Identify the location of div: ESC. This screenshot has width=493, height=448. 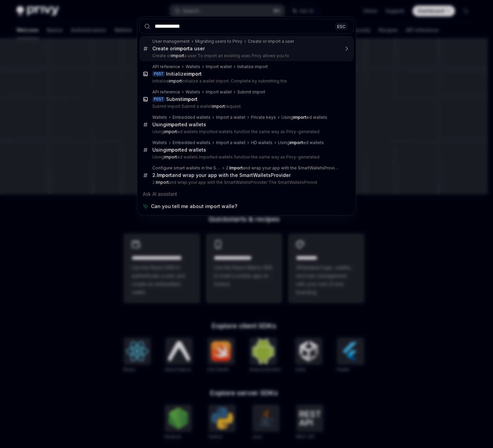
(341, 26).